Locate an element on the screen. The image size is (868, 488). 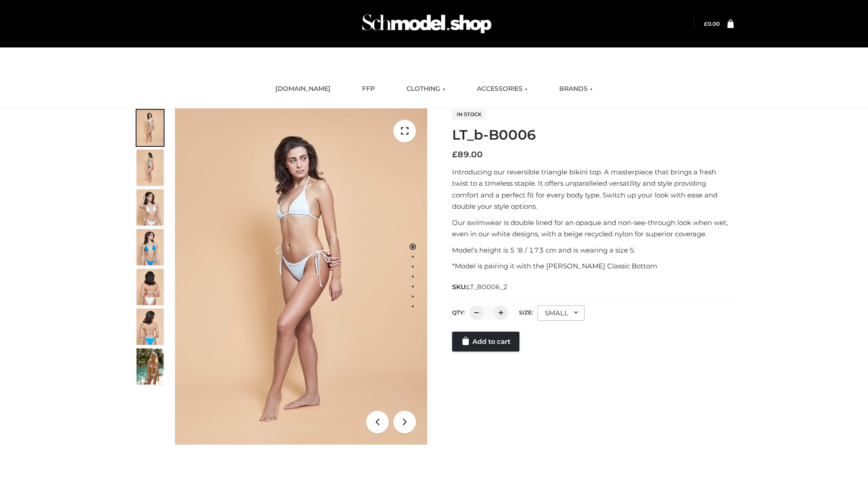
a: Schmodel Admin 964 is located at coordinates (427, 23).